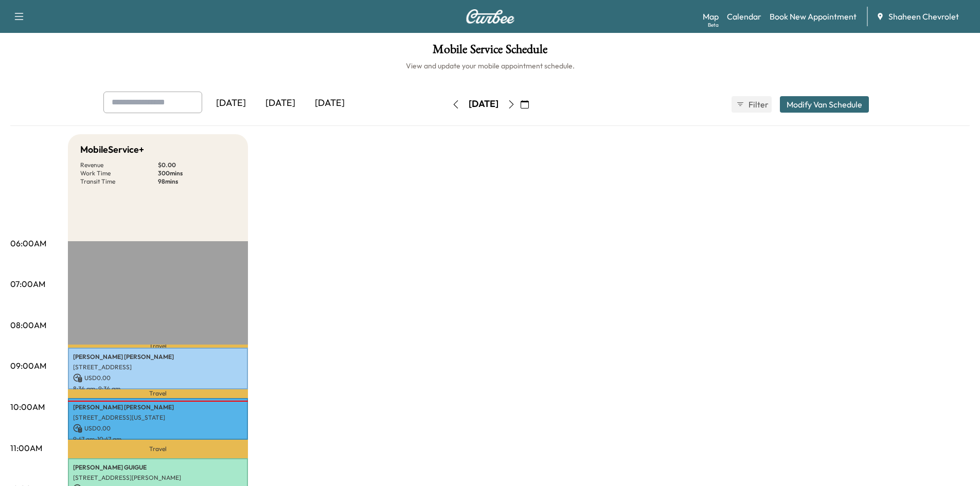 Image resolution: width=980 pixels, height=486 pixels. I want to click on p: Transit Time, so click(119, 182).